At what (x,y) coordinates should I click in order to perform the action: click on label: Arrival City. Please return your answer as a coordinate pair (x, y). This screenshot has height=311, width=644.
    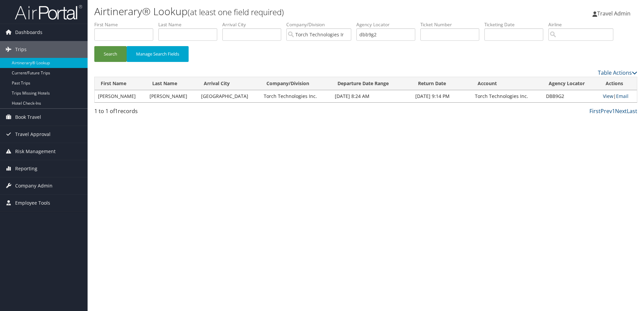
    Looking at the image, I should click on (254, 25).